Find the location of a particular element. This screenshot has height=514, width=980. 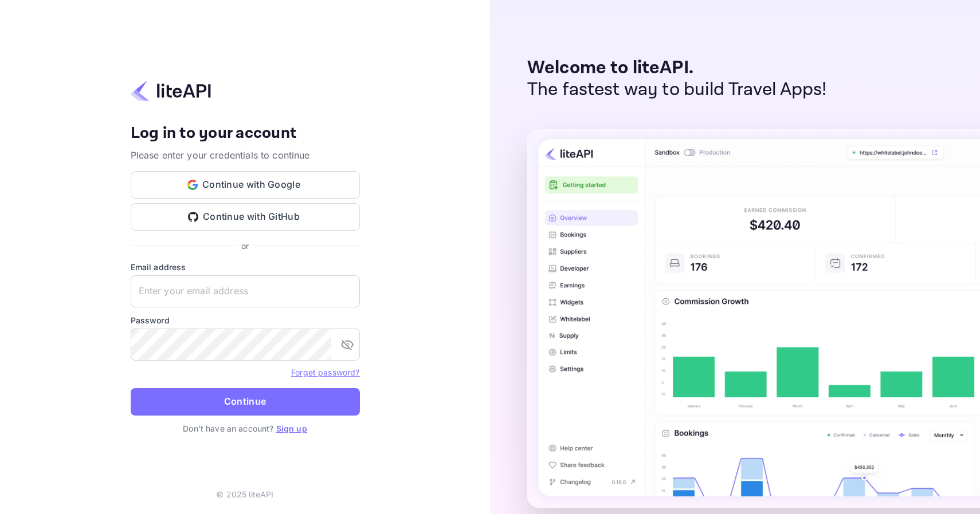

img: liteapi is located at coordinates (171, 90).